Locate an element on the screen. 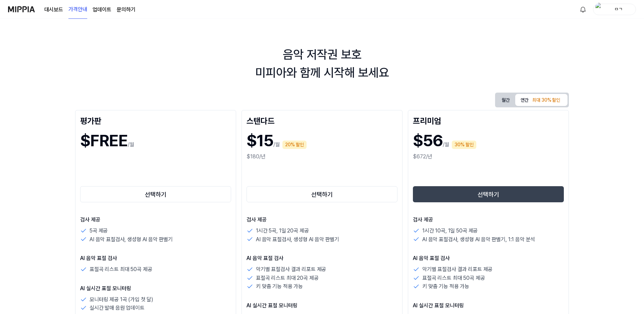  button: 월간 is located at coordinates (506, 100).